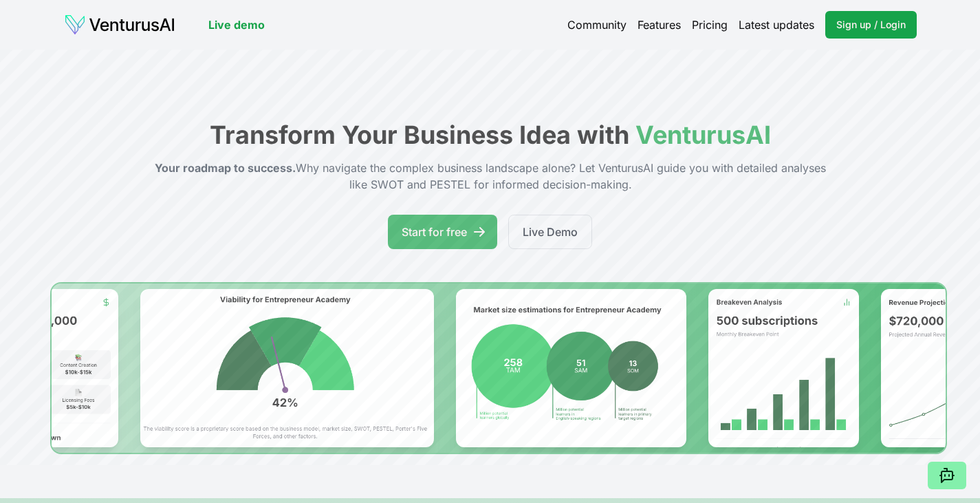 The height and width of the screenshot is (503, 980). What do you see at coordinates (710, 24) in the screenshot?
I see `a: Pricing` at bounding box center [710, 24].